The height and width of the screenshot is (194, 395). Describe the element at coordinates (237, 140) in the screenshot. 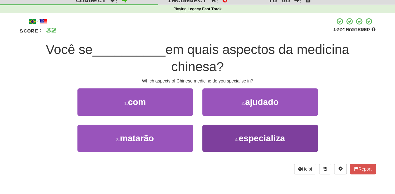

I see `small: 4 .` at that location.